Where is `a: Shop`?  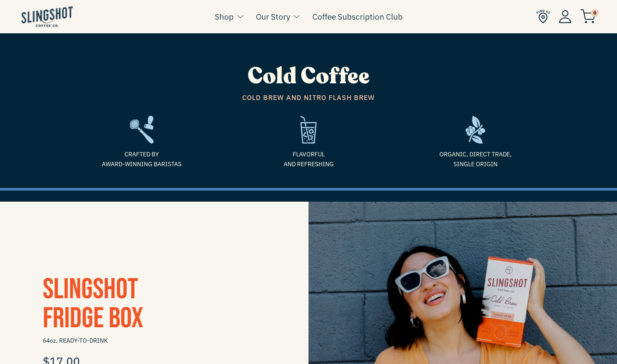
a: Shop is located at coordinates (224, 17).